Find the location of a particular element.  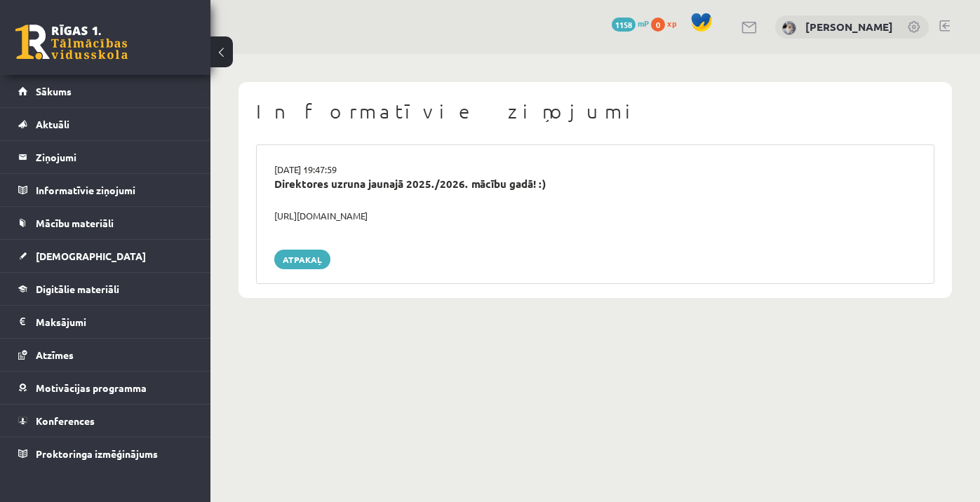

a: Rīgas 1. Tālmācības vidusskola is located at coordinates (72, 42).